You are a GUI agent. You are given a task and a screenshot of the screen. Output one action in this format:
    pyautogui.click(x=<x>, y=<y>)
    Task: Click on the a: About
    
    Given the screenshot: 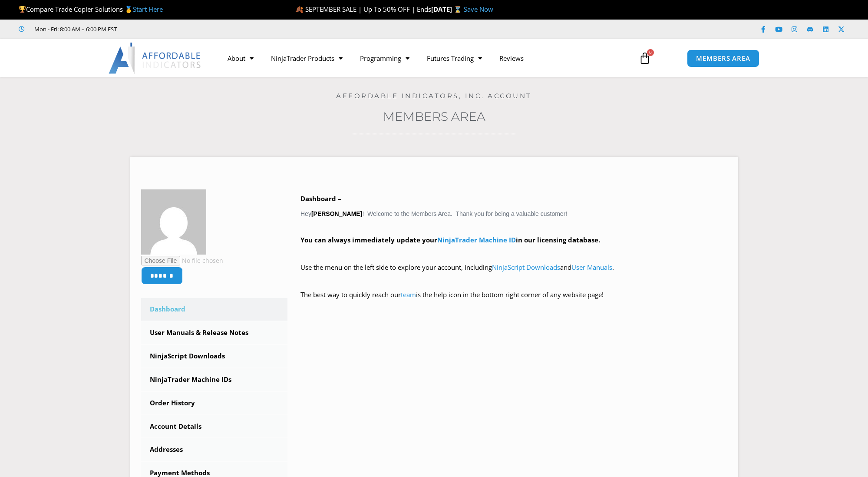 What is the action you would take?
    pyautogui.click(x=240, y=58)
    